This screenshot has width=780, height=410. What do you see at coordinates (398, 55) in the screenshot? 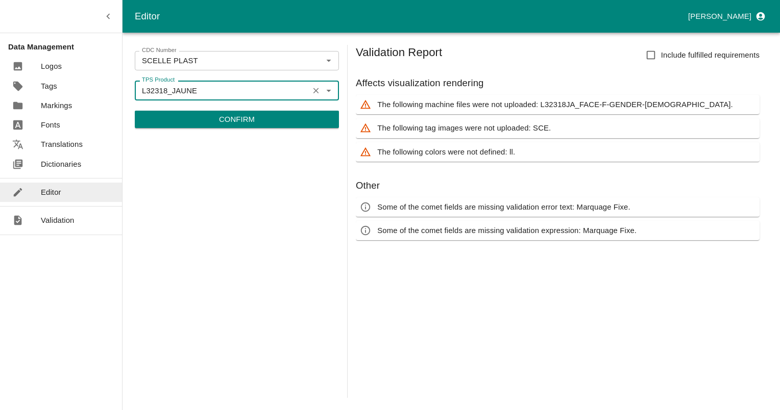
I see `h5: Validation Report` at bounding box center [398, 55].